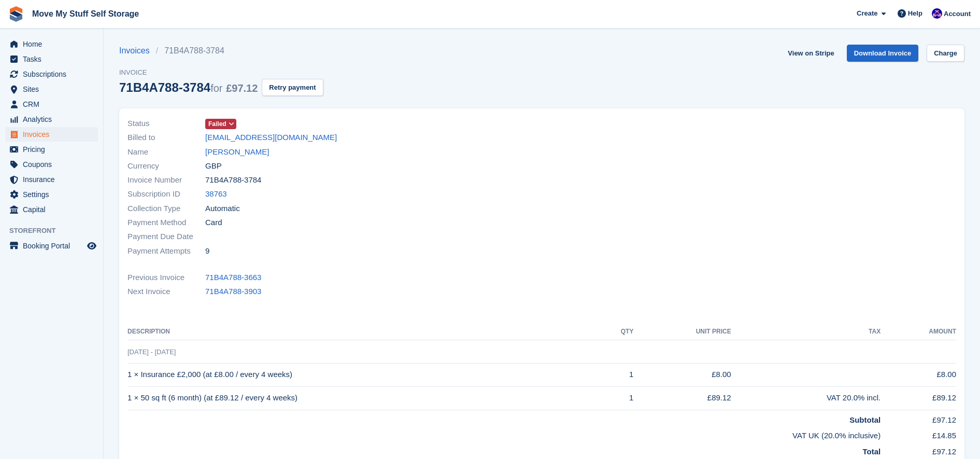 The height and width of the screenshot is (459, 980). What do you see at coordinates (615, 332) in the screenshot?
I see `th: QTY` at bounding box center [615, 332].